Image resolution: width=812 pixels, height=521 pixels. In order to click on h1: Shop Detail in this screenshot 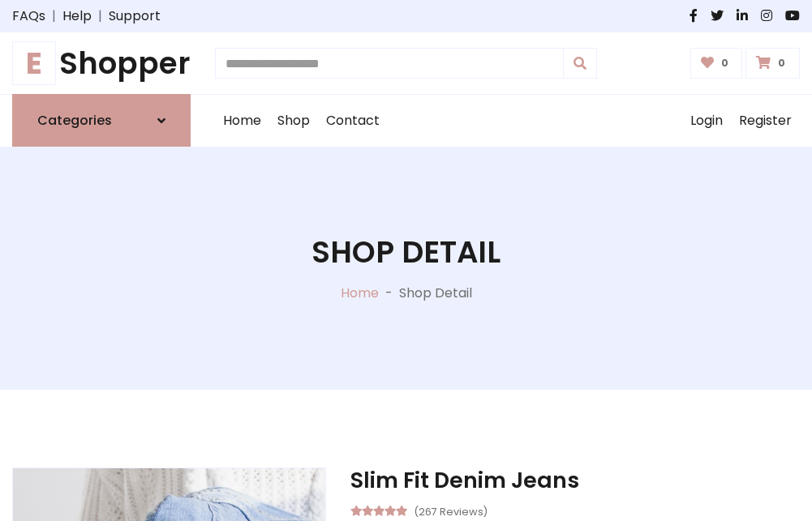, I will do `click(406, 252)`.